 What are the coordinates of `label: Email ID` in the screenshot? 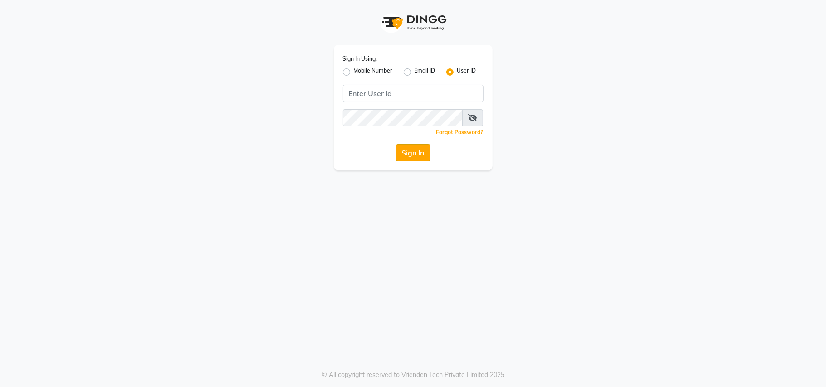 It's located at (425, 72).